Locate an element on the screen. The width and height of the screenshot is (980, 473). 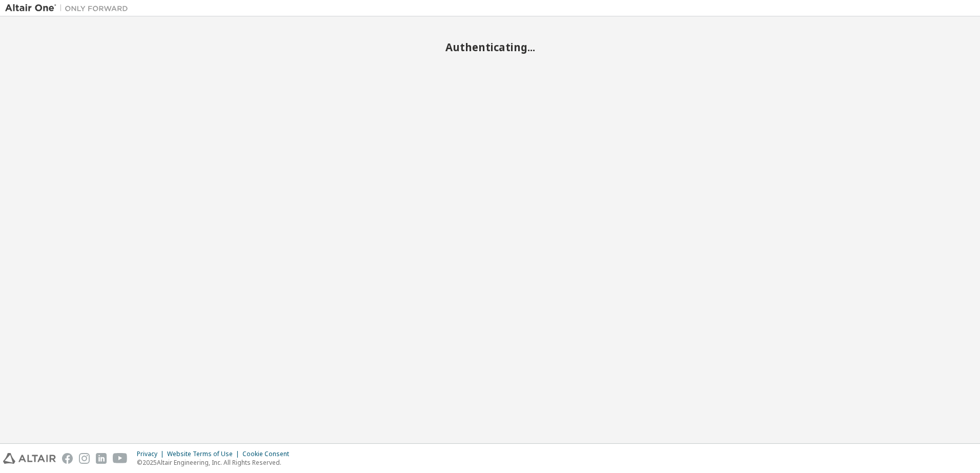
div: Cookie Consent is located at coordinates (269, 454).